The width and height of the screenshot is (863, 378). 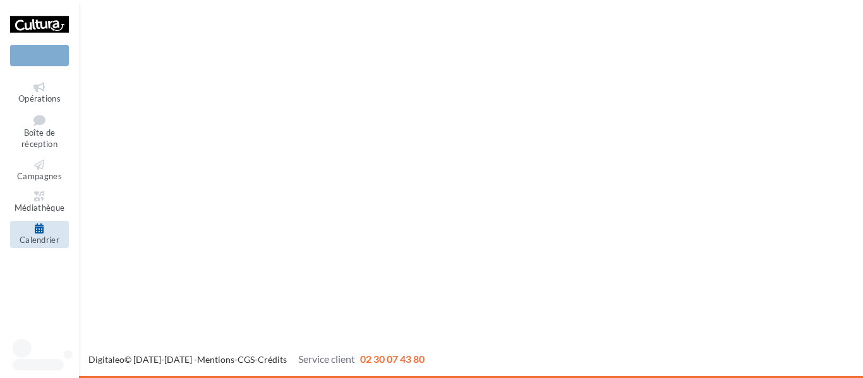 I want to click on a: CGS, so click(x=246, y=359).